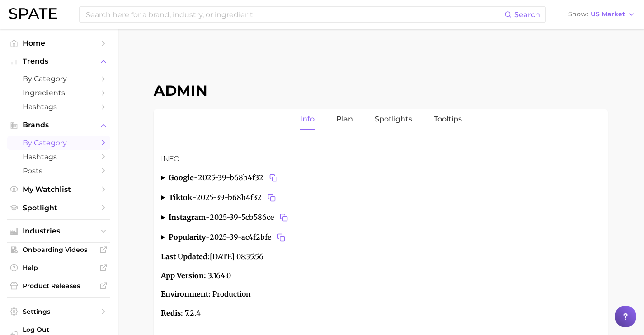 This screenshot has height=335, width=644. What do you see at coordinates (59, 250) in the screenshot?
I see `span: Onboarding Videos` at bounding box center [59, 250].